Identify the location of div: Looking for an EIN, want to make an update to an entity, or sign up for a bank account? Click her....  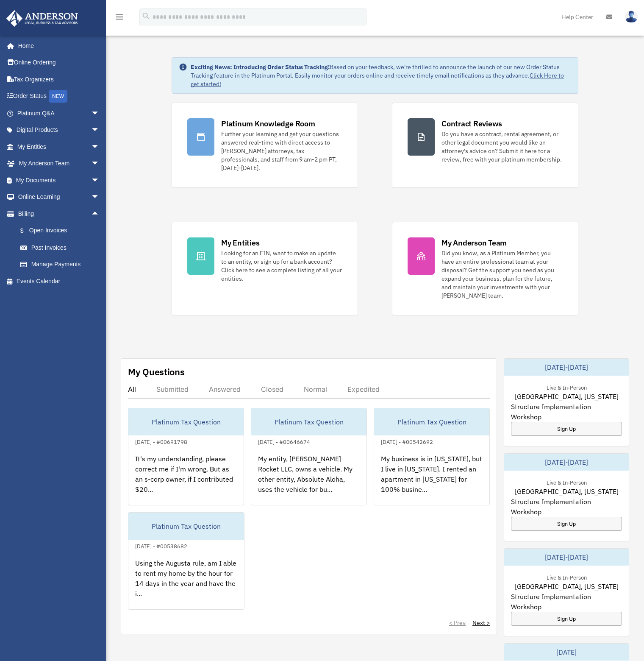
(282, 266).